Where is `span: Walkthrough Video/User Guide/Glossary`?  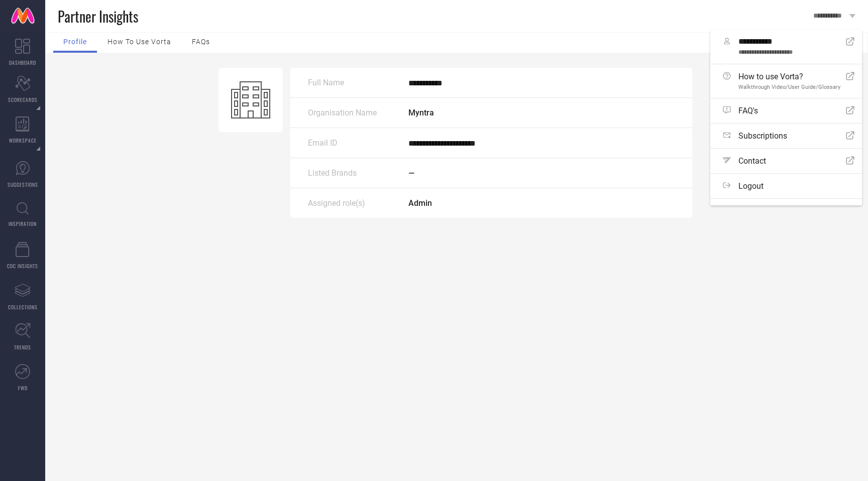
span: Walkthrough Video/User Guide/Glossary is located at coordinates (789, 87).